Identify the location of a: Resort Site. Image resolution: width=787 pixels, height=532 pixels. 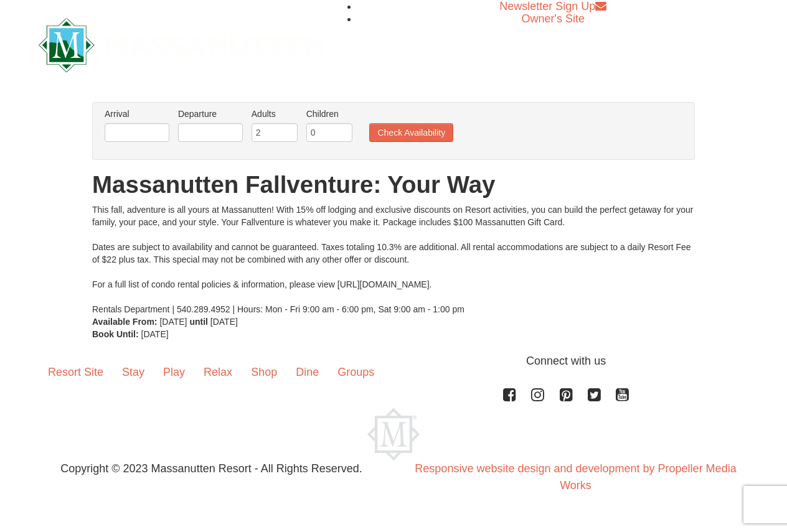
(75, 373).